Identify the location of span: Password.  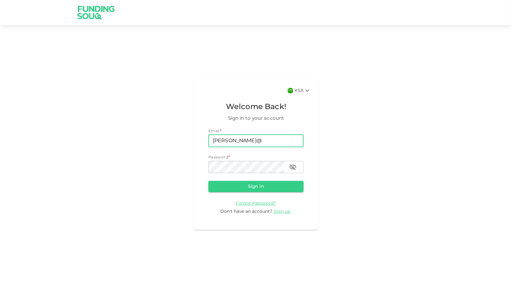
(218, 158).